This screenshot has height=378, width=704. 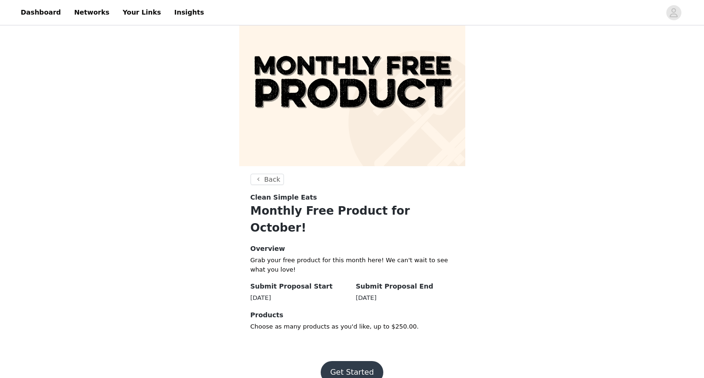 What do you see at coordinates (352, 220) in the screenshot?
I see `h1: Monthly Free Product for October!` at bounding box center [352, 220].